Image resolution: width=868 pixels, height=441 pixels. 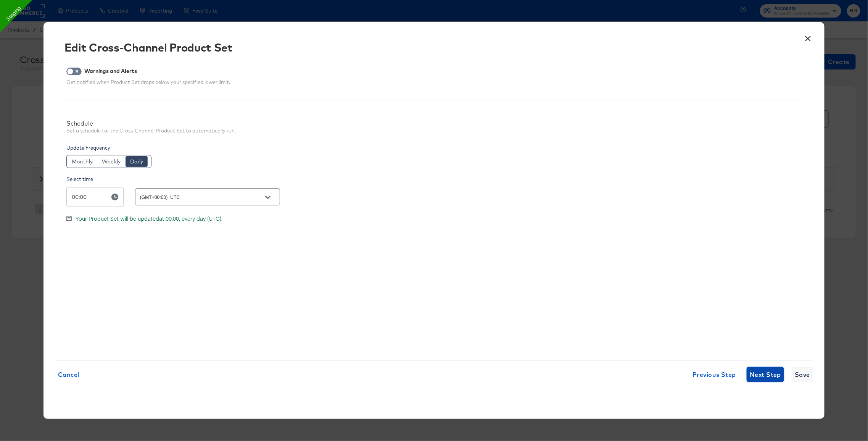 I want to click on div: Warnings and Alerts, so click(x=110, y=71).